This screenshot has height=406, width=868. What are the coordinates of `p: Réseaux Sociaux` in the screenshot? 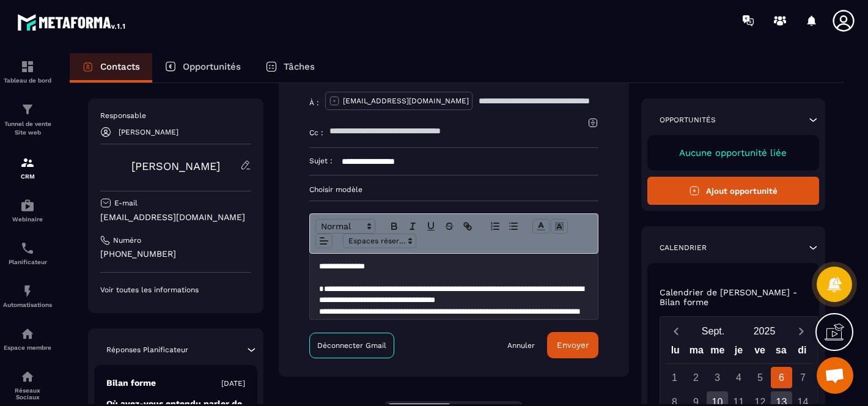 It's located at (28, 394).